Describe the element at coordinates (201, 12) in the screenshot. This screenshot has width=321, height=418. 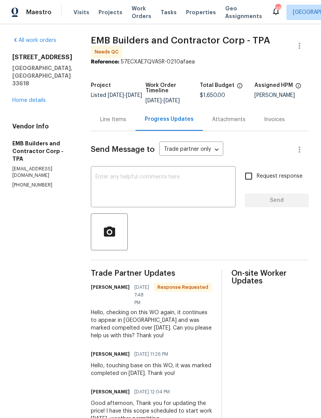
I see `span: Properties` at that location.